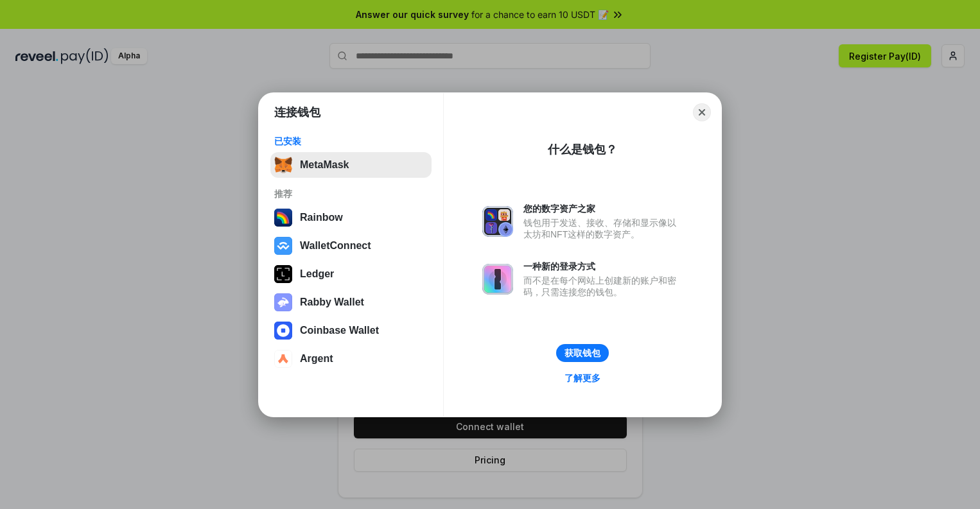  What do you see at coordinates (603, 229) in the screenshot?
I see `div: 钱包用于发送、接收、存储和显示像以太坊和NFT这样的数字资产。` at bounding box center [603, 229].